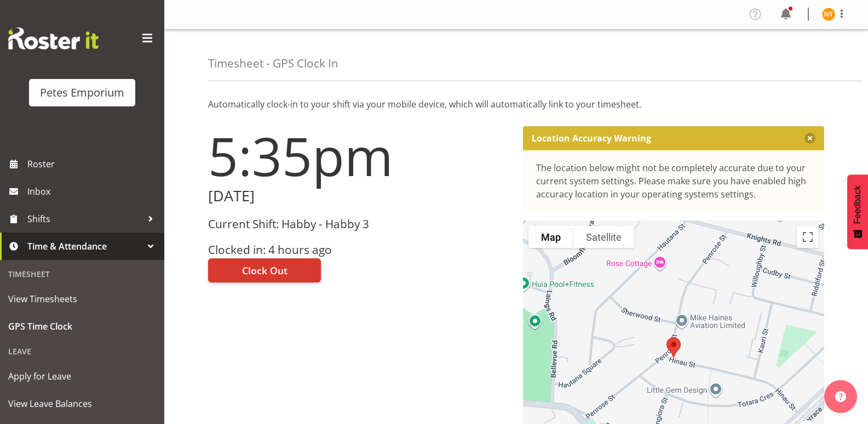 This screenshot has height=424, width=868. I want to click on p: Location Accuracy Warning, so click(592, 138).